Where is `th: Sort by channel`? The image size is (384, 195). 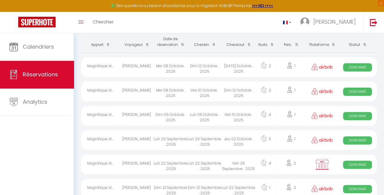 th: Sort by channel is located at coordinates (322, 42).